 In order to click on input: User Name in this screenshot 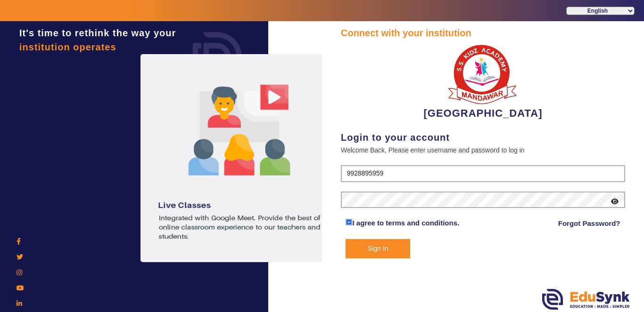, I will do `click(483, 173)`.